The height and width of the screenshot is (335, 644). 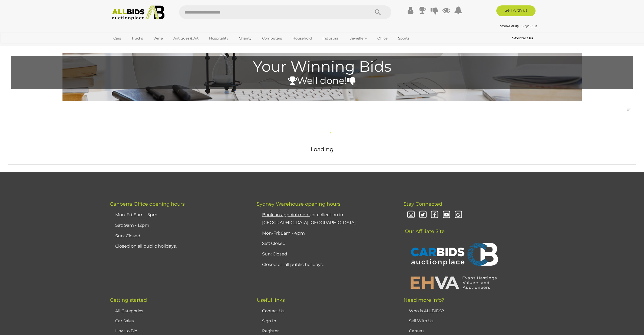 What do you see at coordinates (271, 300) in the screenshot?
I see `span: Useful links` at bounding box center [271, 300].